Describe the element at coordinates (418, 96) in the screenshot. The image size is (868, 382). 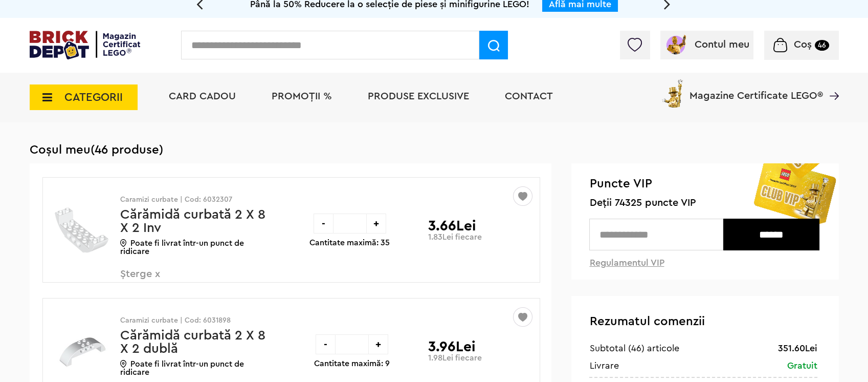
I see `a: Produse exclusive` at that location.